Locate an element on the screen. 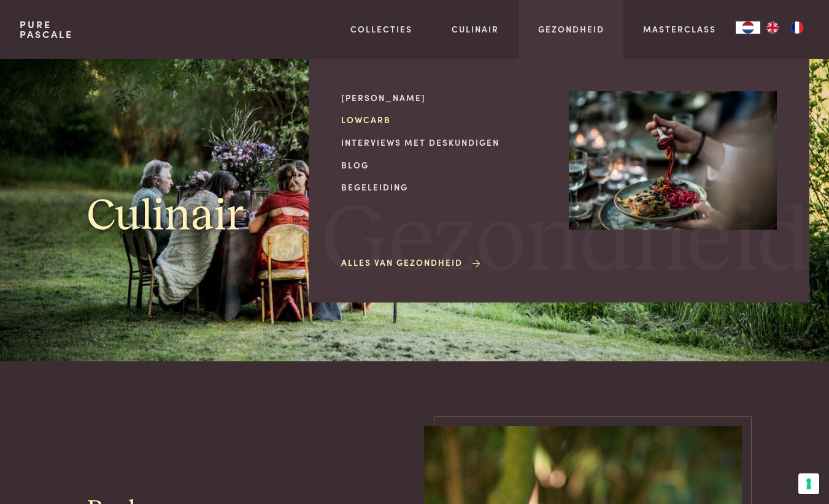 This screenshot has width=829, height=504. a: EN is located at coordinates (772, 28).